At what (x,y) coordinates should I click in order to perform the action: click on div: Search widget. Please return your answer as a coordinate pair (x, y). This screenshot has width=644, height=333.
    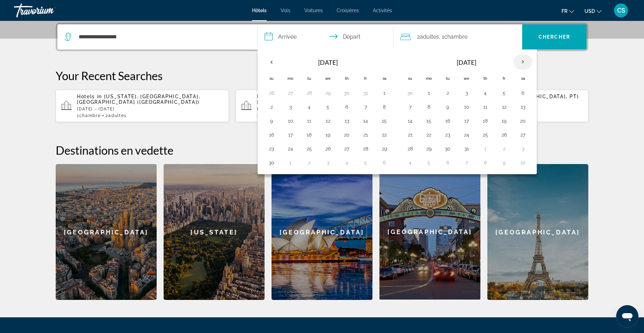
    Looking at the image, I should click on (322, 37).